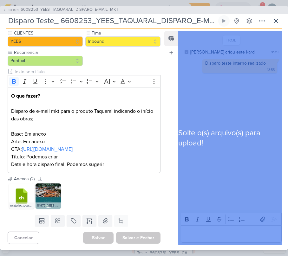 The image size is (288, 256). Describe the element at coordinates (48, 52) in the screenshot. I see `label: Recorrência` at that location.